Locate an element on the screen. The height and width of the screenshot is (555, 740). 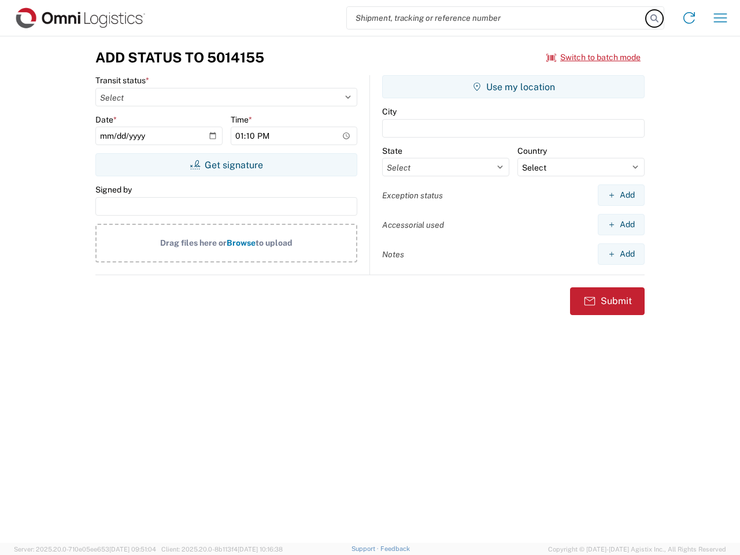
span: Drag files here or is located at coordinates (193, 243).